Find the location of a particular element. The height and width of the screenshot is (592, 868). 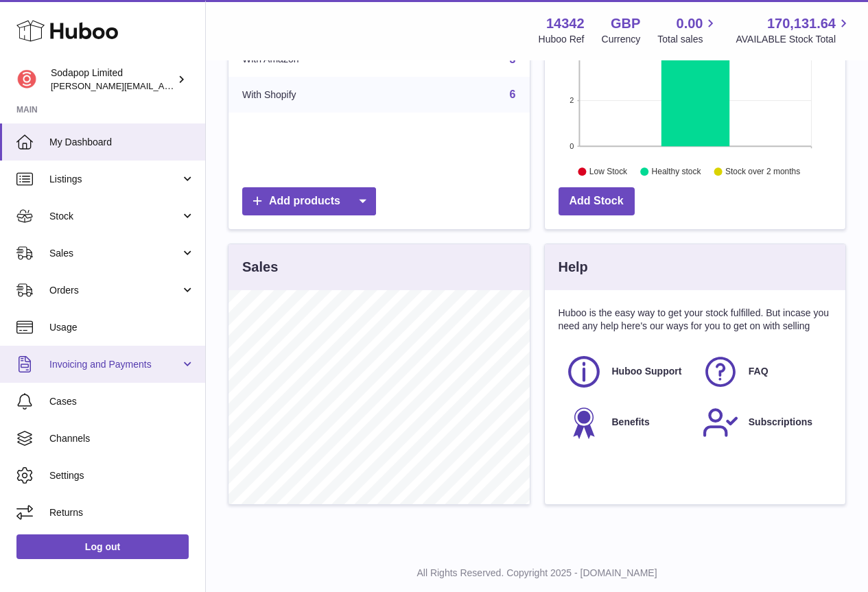

a: Subscriptions is located at coordinates (763, 422).